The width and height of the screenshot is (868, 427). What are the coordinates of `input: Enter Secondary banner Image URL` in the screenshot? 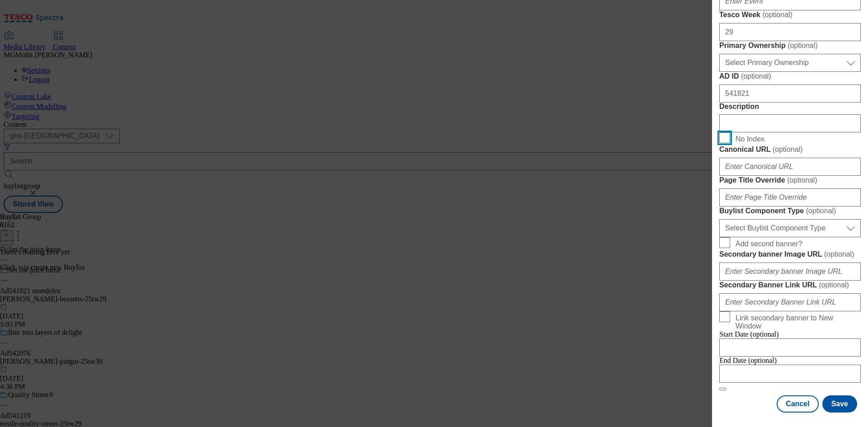 It's located at (790, 271).